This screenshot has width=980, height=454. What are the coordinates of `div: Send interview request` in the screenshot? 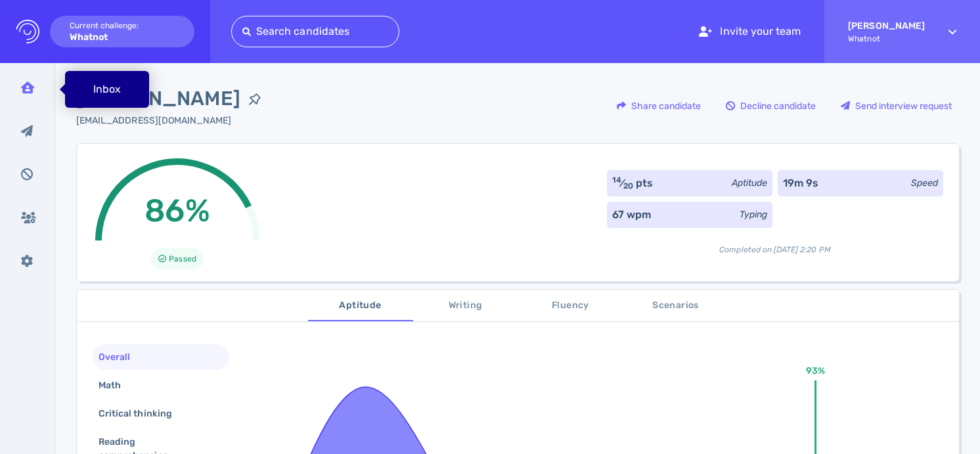 It's located at (896, 106).